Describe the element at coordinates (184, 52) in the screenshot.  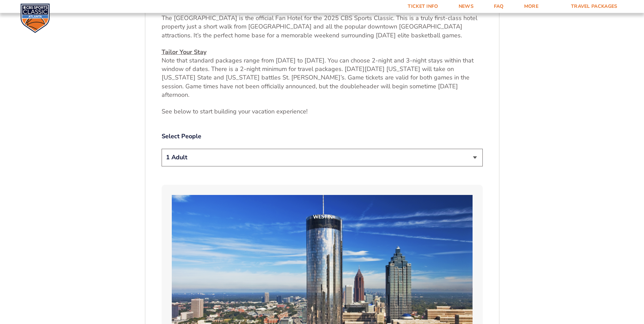
I see `u: Tailor Your Stay` at that location.